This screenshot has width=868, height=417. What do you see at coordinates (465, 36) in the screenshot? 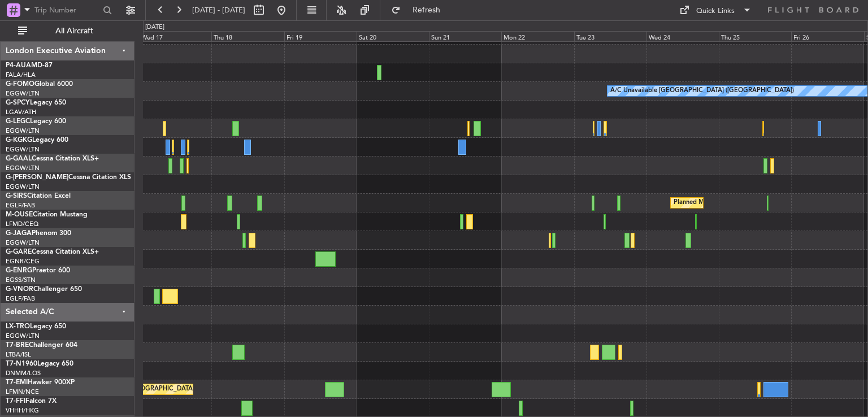
I see `div: Sun 21` at bounding box center [465, 36].